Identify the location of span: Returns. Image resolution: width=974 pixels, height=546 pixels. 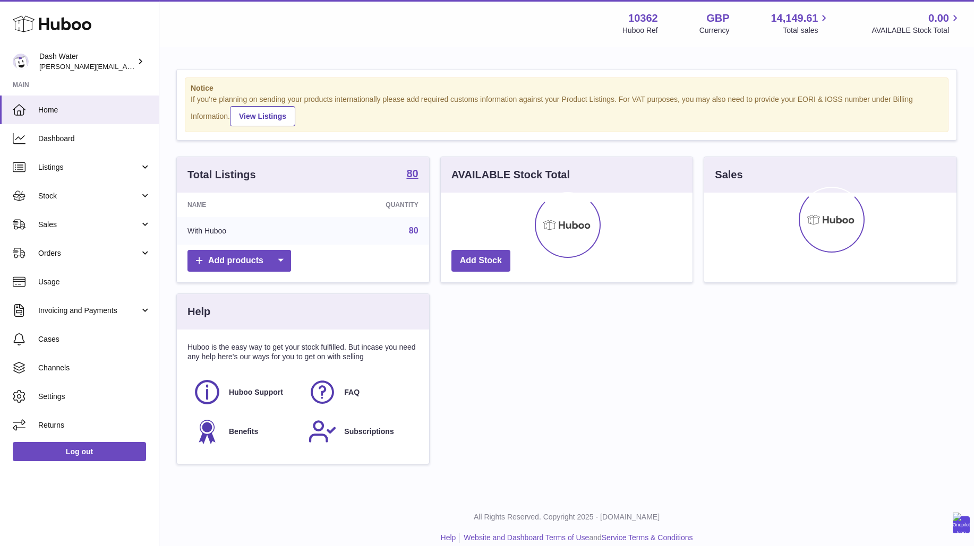
(94, 425).